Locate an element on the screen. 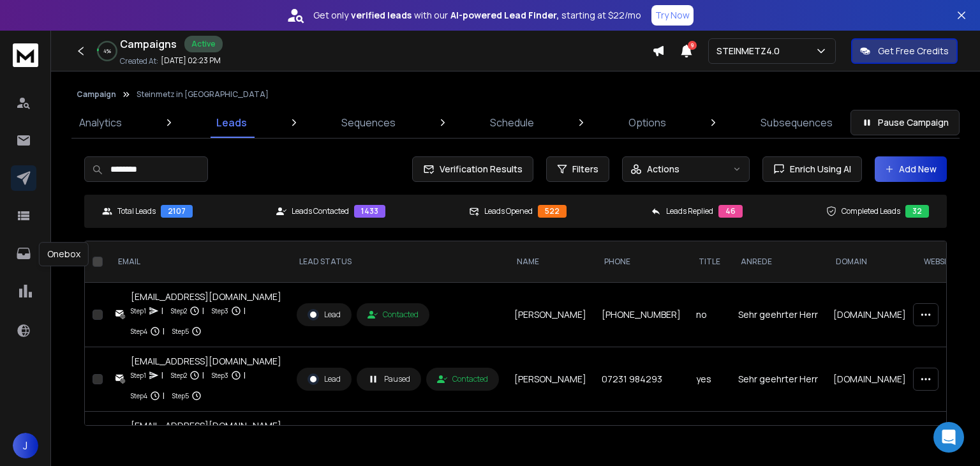 The height and width of the screenshot is (466, 980). p: Completed Leads is located at coordinates (871, 211).